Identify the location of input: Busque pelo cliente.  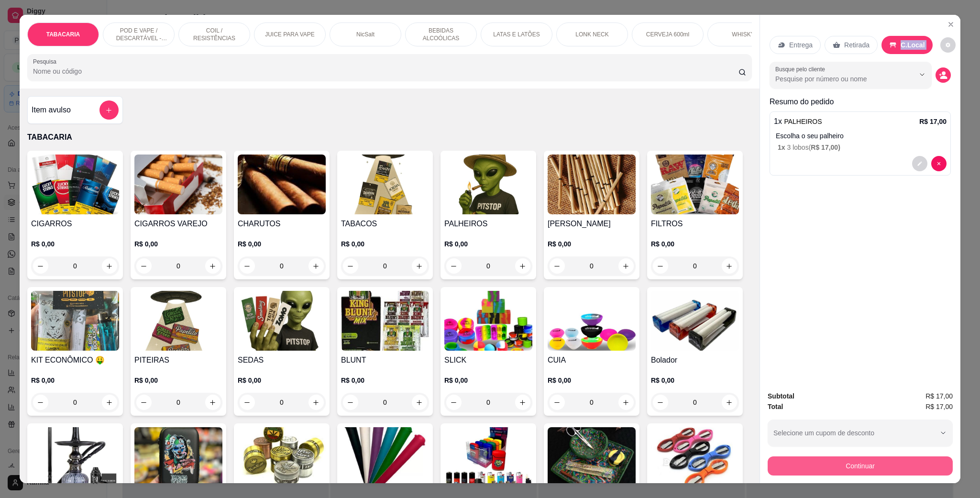
(837, 79).